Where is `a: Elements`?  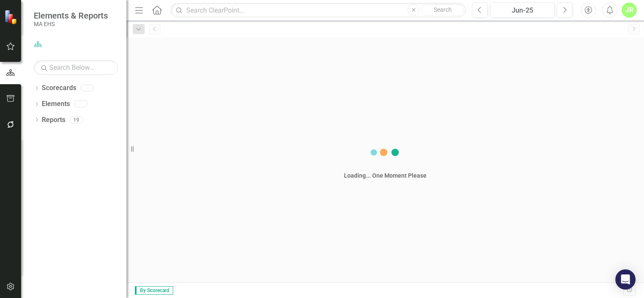 a: Elements is located at coordinates (56, 104).